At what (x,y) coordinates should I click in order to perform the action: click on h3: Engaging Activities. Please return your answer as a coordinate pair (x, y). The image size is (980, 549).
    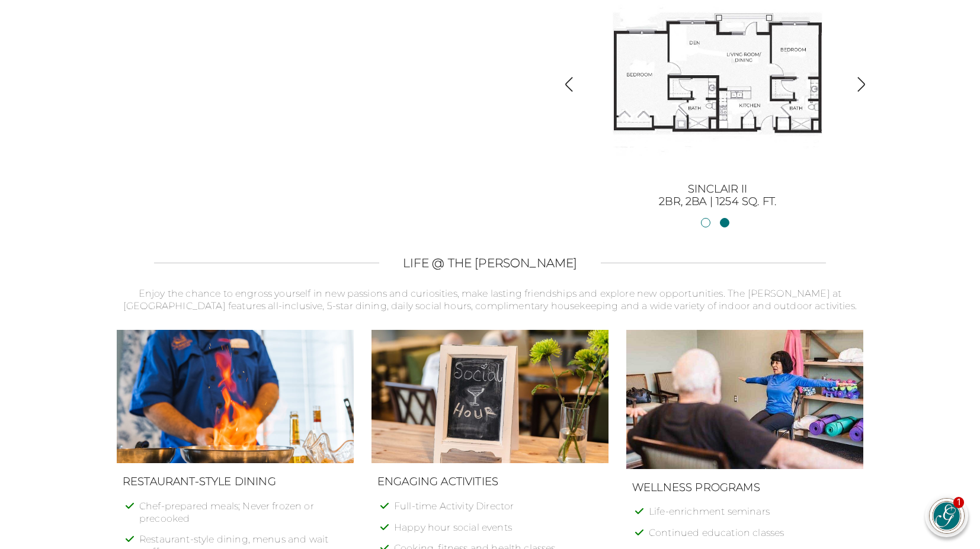
    Looking at the image, I should click on (490, 482).